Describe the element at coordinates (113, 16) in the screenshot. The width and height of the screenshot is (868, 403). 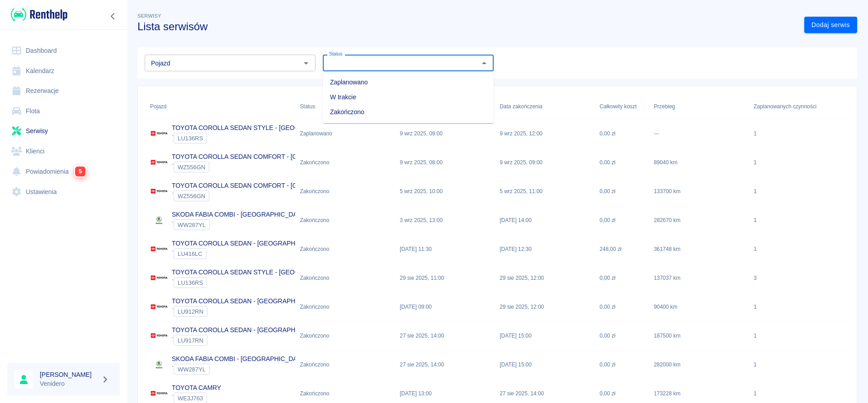
I see `button: Zwiń nawigację` at that location.